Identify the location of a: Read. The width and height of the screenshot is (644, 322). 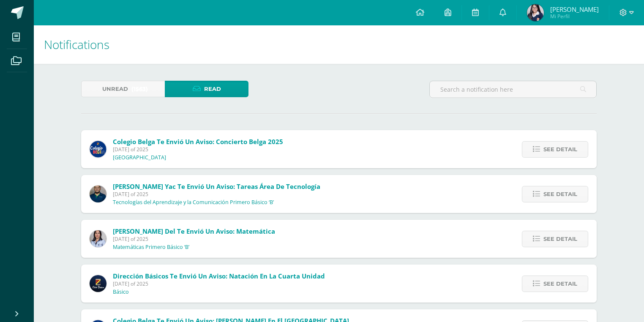
(207, 89).